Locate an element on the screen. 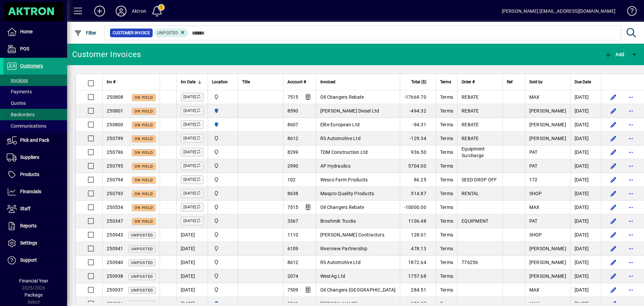 Image resolution: width=644 pixels, height=306 pixels. td: 1757.68 is located at coordinates (417, 276).